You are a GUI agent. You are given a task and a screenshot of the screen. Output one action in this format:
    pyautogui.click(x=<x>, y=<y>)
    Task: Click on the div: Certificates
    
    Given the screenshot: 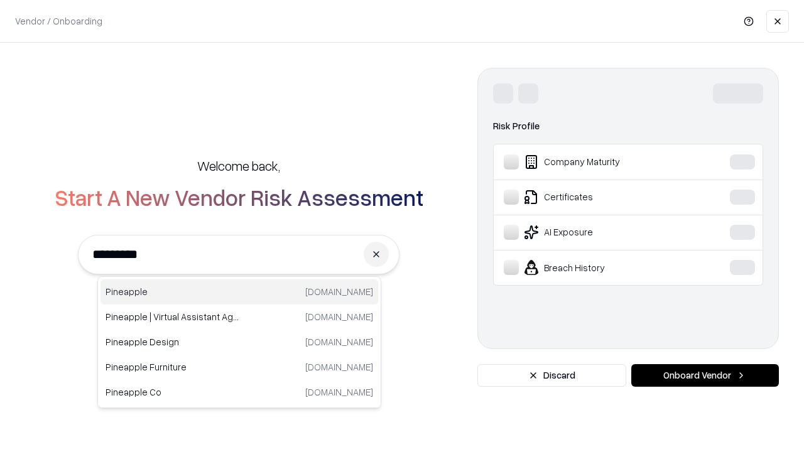 What is the action you would take?
    pyautogui.click(x=598, y=197)
    